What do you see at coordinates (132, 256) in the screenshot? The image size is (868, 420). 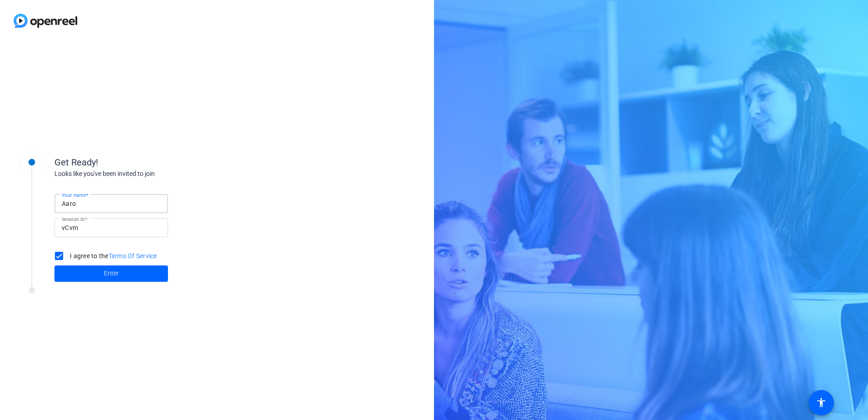 I see `a: Terms Of Service` at bounding box center [132, 256].